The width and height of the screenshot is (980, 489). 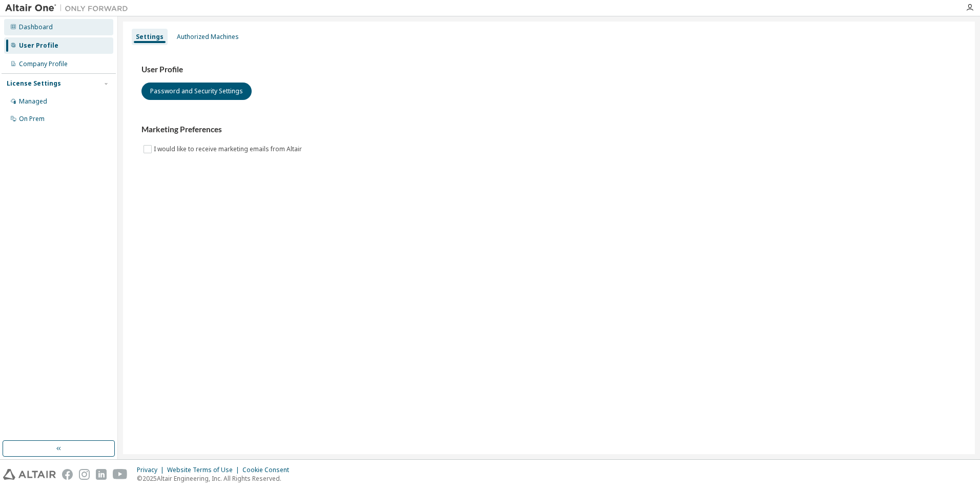 I want to click on div: Managed, so click(x=33, y=102).